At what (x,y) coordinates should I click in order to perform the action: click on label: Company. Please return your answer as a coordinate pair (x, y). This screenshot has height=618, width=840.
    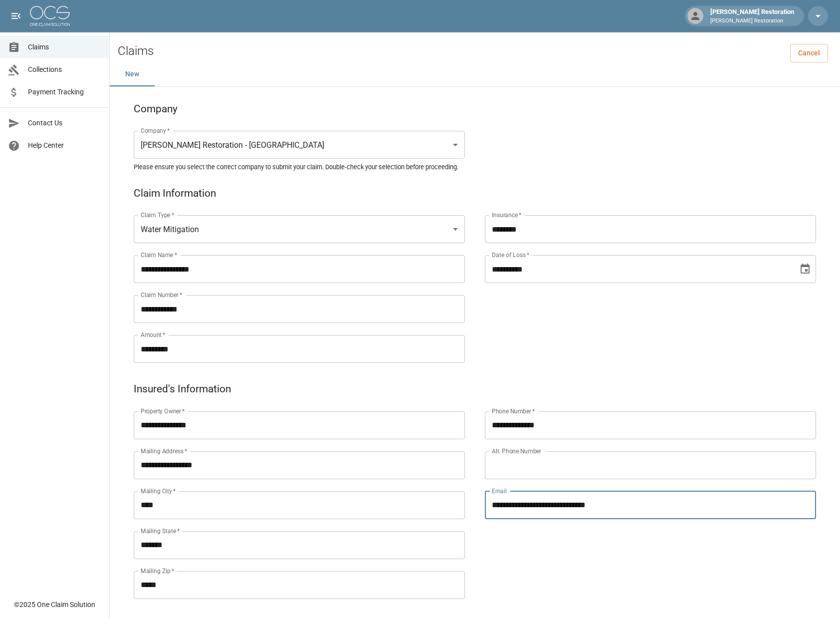
    Looking at the image, I should click on (155, 131).